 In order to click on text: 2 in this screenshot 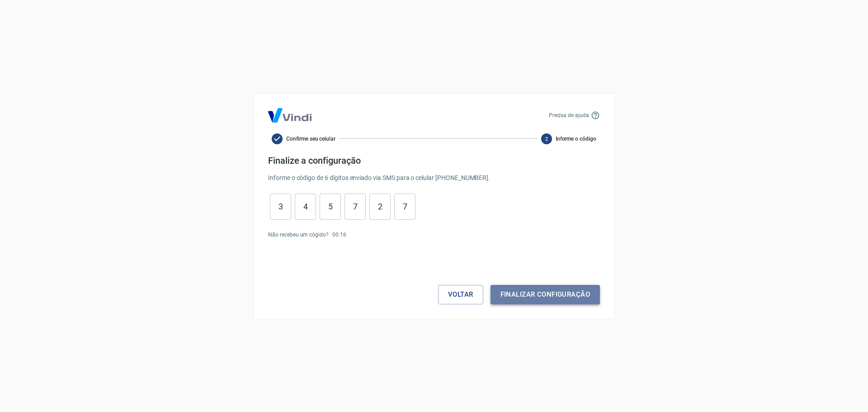, I will do `click(547, 138)`.